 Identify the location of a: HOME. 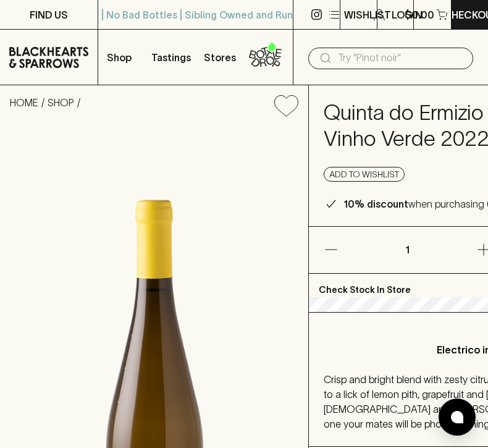
(24, 102).